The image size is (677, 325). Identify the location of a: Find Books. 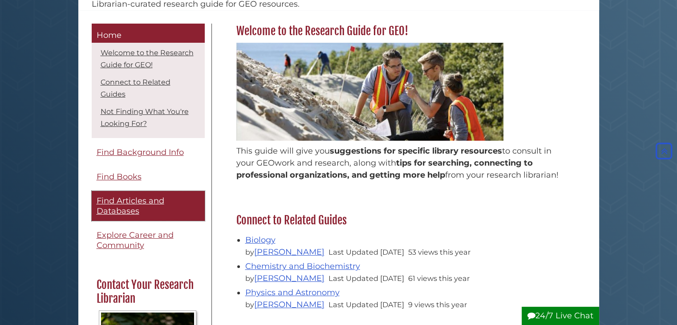
(148, 177).